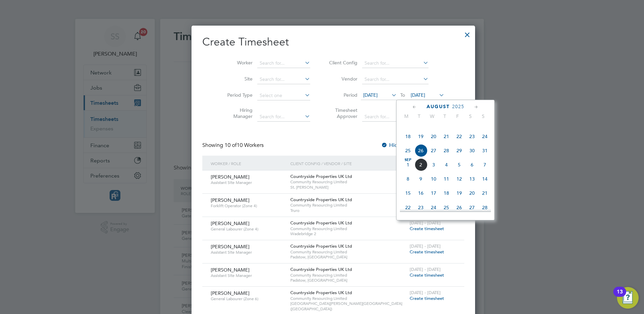  Describe the element at coordinates (249, 164) in the screenshot. I see `div: Worker / Role` at that location.